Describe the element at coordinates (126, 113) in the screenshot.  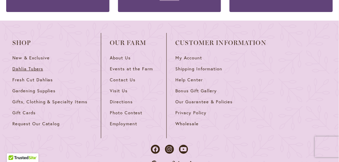
I see `span: Photo Contest` at that location.